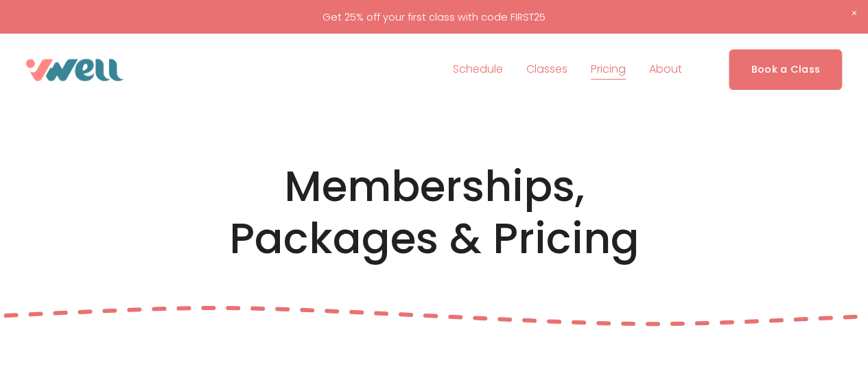  What do you see at coordinates (785, 69) in the screenshot?
I see `a: Book a Class` at bounding box center [785, 69].